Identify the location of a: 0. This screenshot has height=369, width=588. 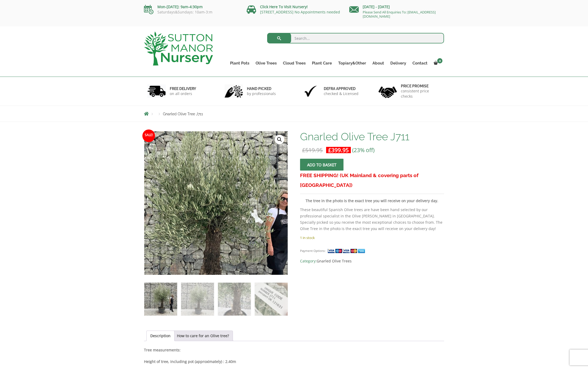
(437, 63).